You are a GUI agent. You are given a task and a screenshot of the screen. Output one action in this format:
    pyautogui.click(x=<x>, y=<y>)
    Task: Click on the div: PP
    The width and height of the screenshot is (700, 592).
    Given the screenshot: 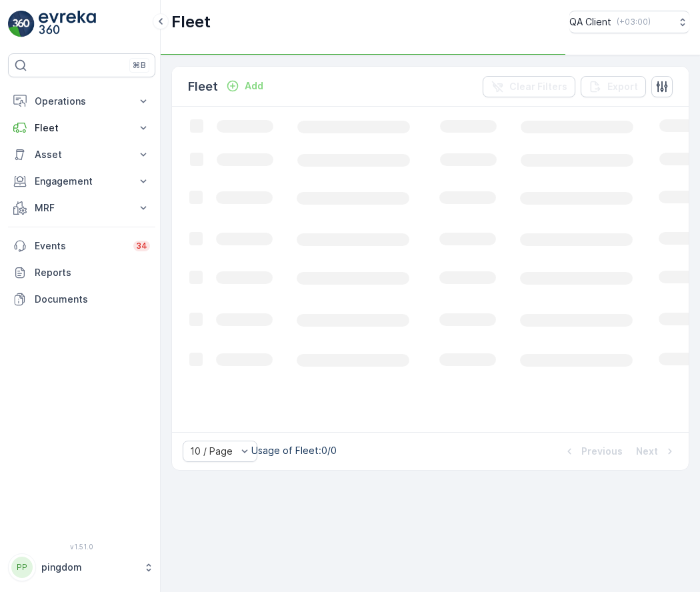 What is the action you would take?
    pyautogui.click(x=22, y=568)
    